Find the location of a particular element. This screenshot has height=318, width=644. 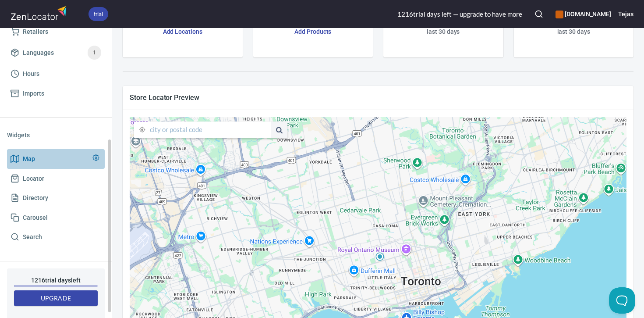

a: Search is located at coordinates (55, 237).